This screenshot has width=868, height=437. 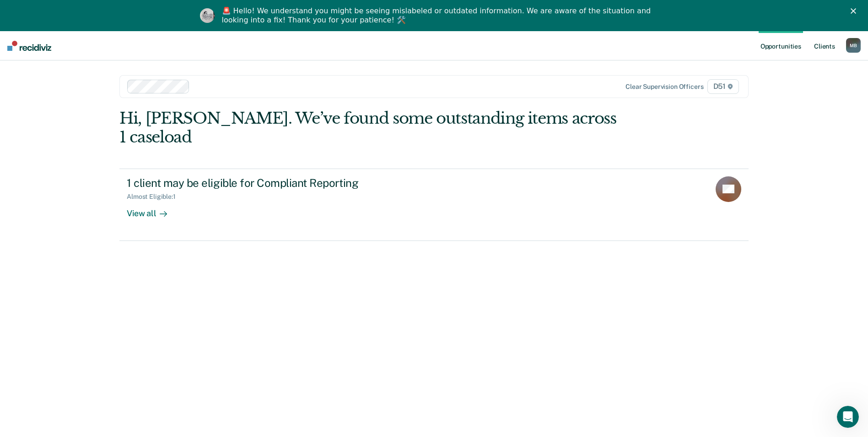 What do you see at coordinates (824, 46) in the screenshot?
I see `a: Clients` at bounding box center [824, 46].